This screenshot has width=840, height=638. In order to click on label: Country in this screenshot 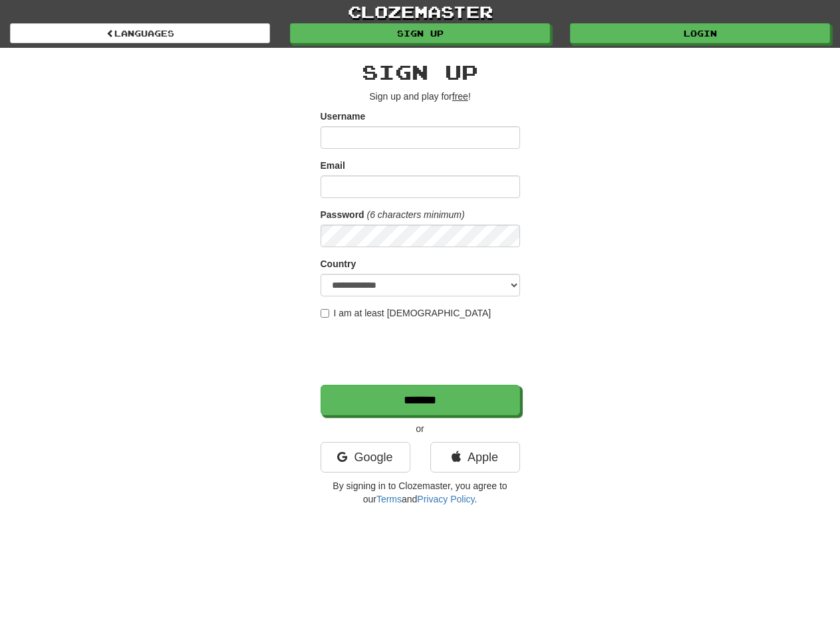, I will do `click(339, 264)`.